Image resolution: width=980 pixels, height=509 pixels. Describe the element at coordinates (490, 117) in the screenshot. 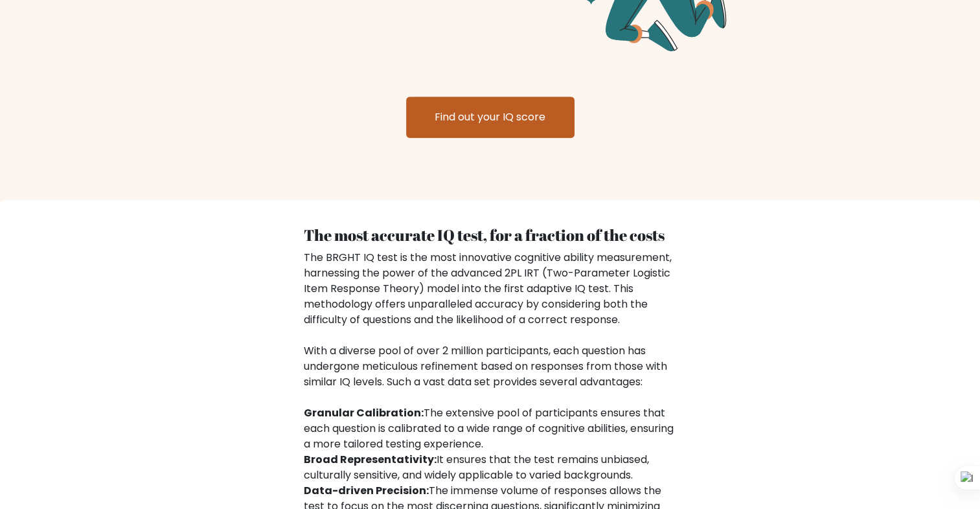

I see `a: Find out your IQ score` at that location.